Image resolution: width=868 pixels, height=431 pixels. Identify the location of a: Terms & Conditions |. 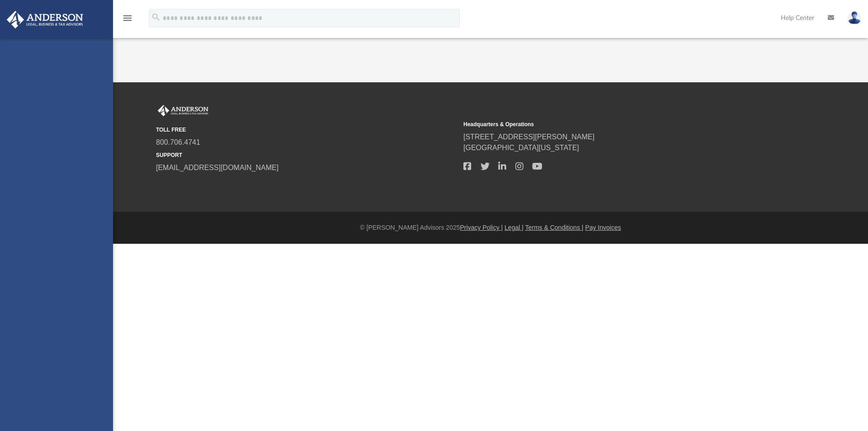
(554, 228).